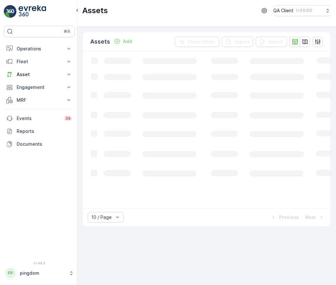  What do you see at coordinates (238, 42) in the screenshot?
I see `button: Export` at bounding box center [238, 42].